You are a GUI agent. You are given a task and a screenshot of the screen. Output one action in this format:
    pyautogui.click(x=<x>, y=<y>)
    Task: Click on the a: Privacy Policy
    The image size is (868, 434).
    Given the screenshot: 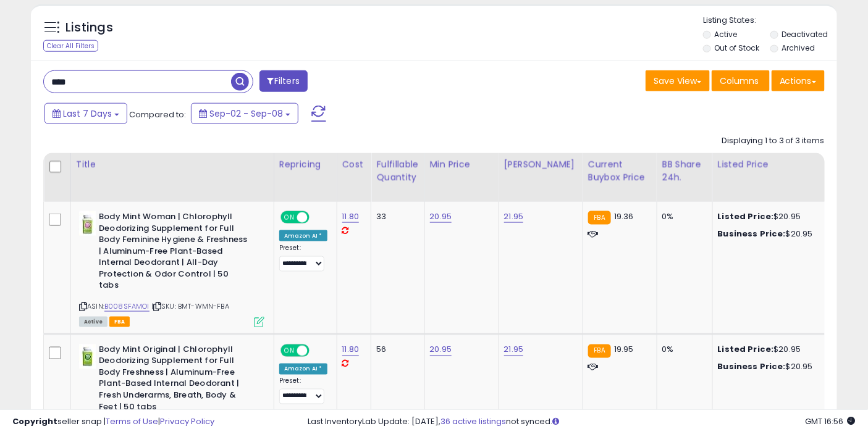 What is the action you would take?
    pyautogui.click(x=187, y=421)
    